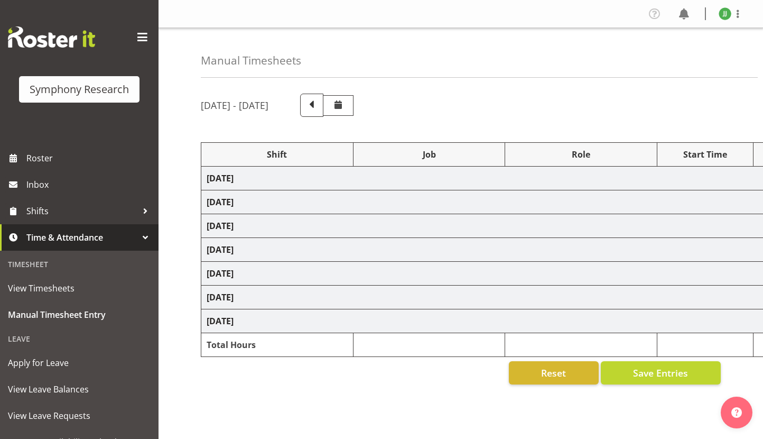 The width and height of the screenshot is (763, 439). I want to click on button: Reset, so click(554, 373).